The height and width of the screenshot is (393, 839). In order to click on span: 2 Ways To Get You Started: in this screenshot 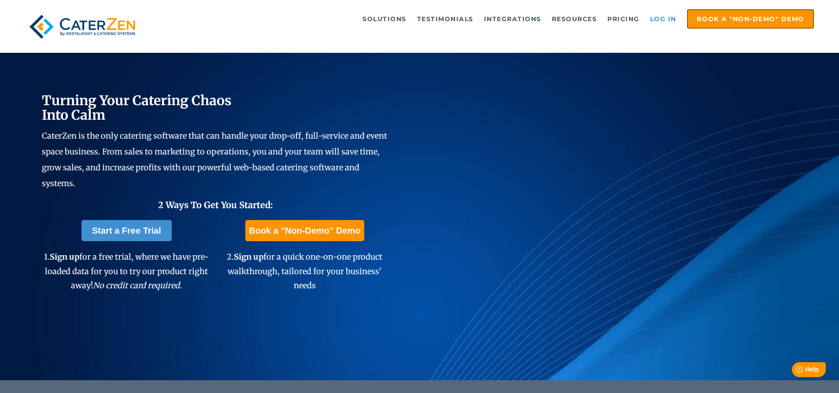, I will do `click(215, 205)`.